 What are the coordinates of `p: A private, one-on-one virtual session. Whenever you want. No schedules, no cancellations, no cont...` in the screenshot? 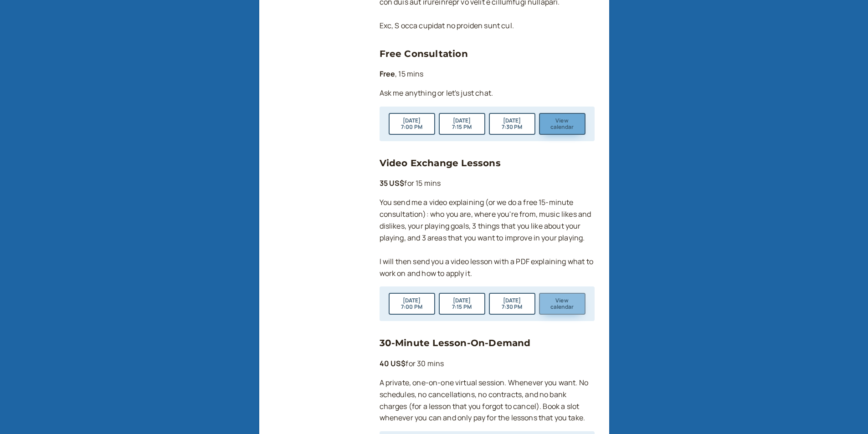 It's located at (487, 401).